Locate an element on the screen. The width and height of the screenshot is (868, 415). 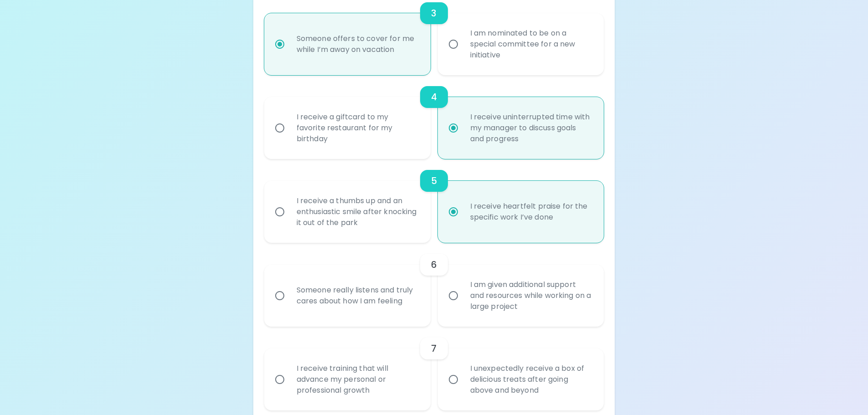
div: I receive training that will advance my personal or professional growth is located at coordinates (357, 380).